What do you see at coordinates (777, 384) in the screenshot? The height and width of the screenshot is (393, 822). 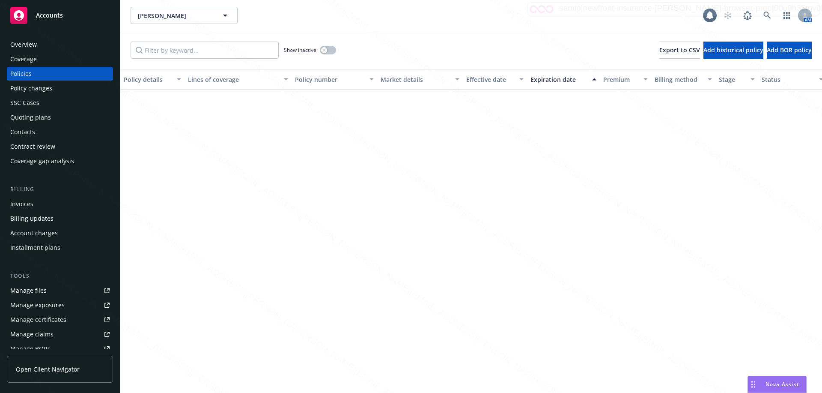 I see `button: Nova Assist` at bounding box center [777, 384].